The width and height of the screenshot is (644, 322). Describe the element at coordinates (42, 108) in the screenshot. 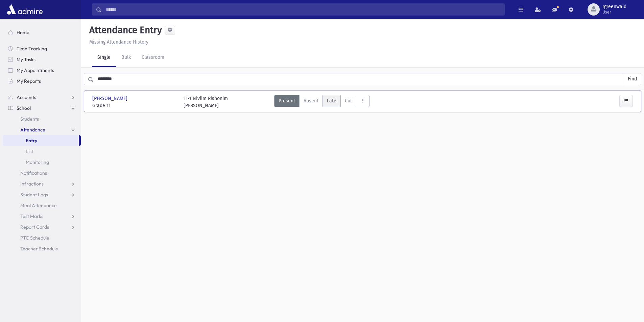

I see `a: School` at that location.